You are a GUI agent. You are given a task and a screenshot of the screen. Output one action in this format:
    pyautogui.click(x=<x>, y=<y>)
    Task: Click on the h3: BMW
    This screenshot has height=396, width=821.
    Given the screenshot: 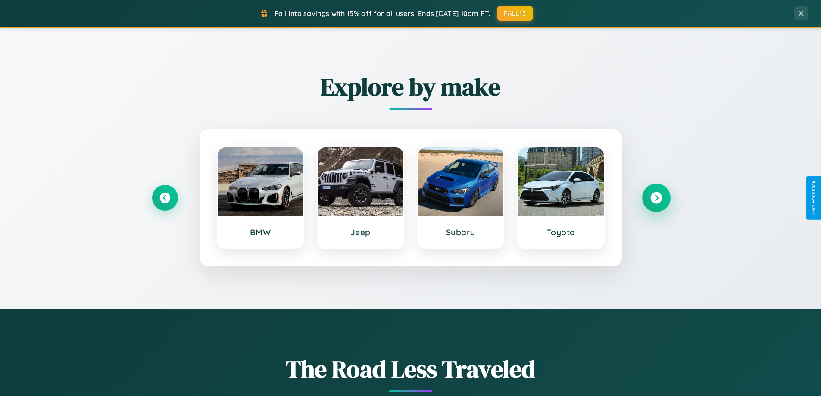 What is the action you would take?
    pyautogui.click(x=260, y=232)
    